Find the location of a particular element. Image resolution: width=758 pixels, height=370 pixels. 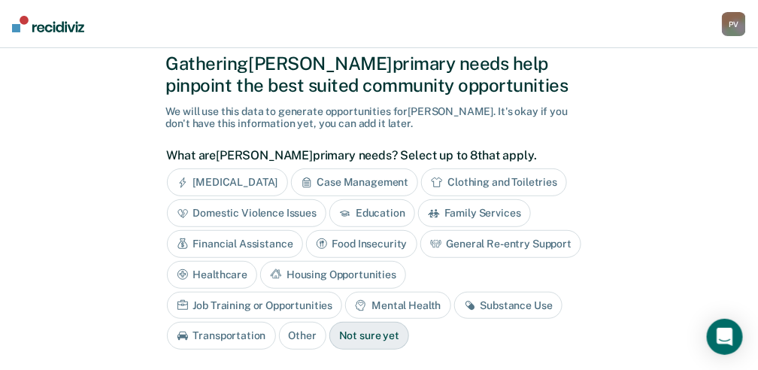

div: Job Training or Opportunities is located at coordinates (255, 305).